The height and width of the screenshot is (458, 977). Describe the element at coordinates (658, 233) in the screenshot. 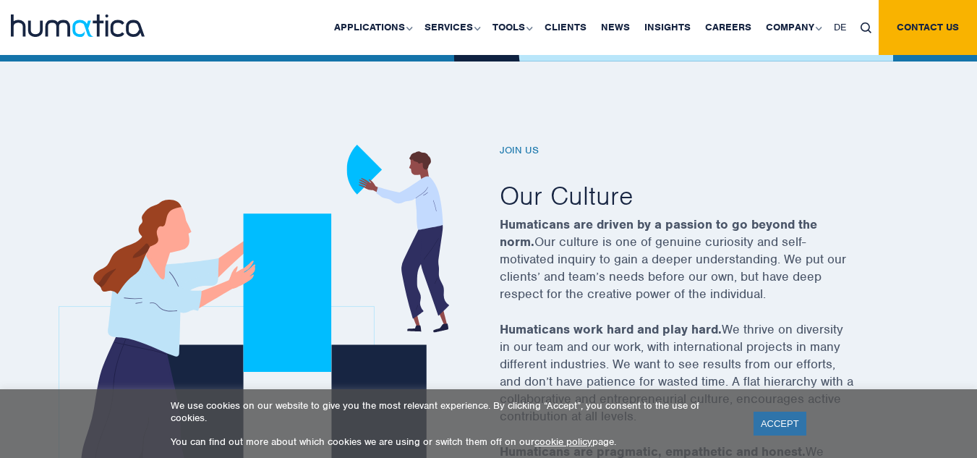

I see `strong: Humaticans are driven by a passion to go beyond the norm.` at that location.